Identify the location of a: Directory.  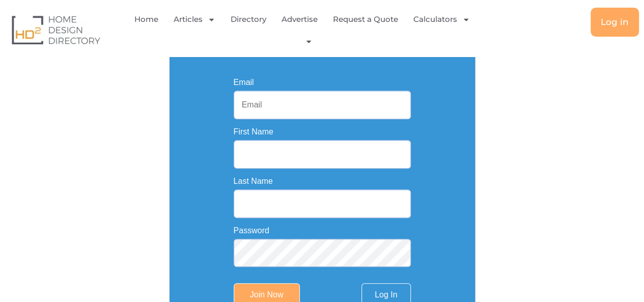
(249, 19).